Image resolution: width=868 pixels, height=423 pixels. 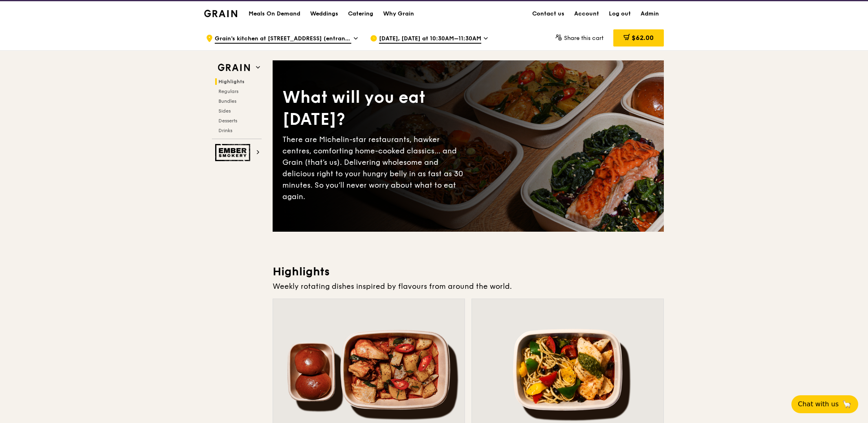 I want to click on div: Why Grain, so click(x=399, y=14).